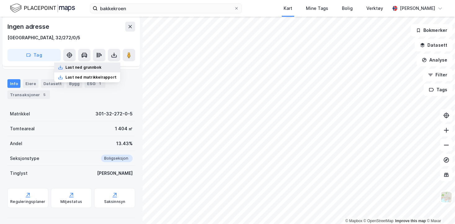 This screenshot has height=224, width=455. What do you see at coordinates (166, 8) in the screenshot?
I see `input: Søk på adresse, matrikkel, gårdeiere, leietakere eller personer` at bounding box center [166, 8].